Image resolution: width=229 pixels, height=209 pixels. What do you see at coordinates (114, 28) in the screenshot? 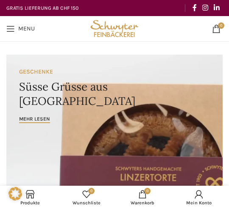
I see `a: Site logo` at bounding box center [114, 28].